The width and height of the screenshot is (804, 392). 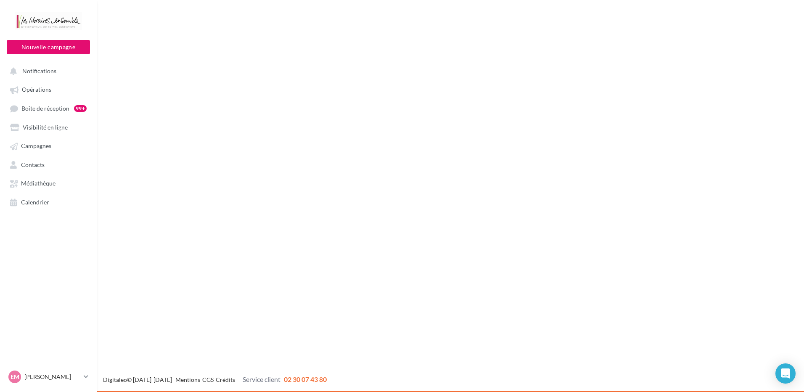 I want to click on span: Visibilité en ligne, so click(x=45, y=127).